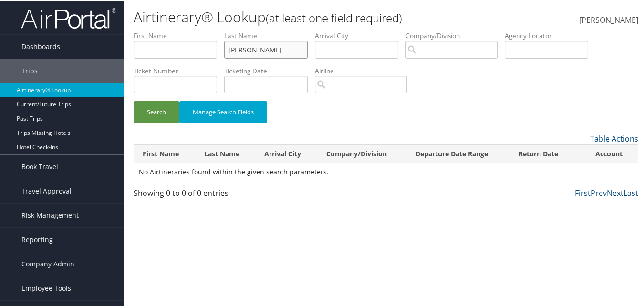  Describe the element at coordinates (191, 195) in the screenshot. I see `div: Showing 0 to 0 of 0 entries` at that location.